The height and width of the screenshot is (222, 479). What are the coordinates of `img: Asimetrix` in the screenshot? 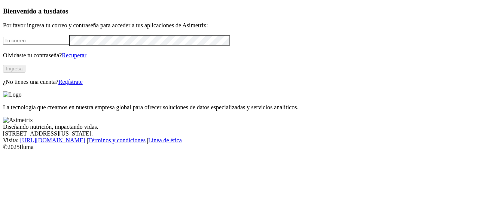 It's located at (18, 120).